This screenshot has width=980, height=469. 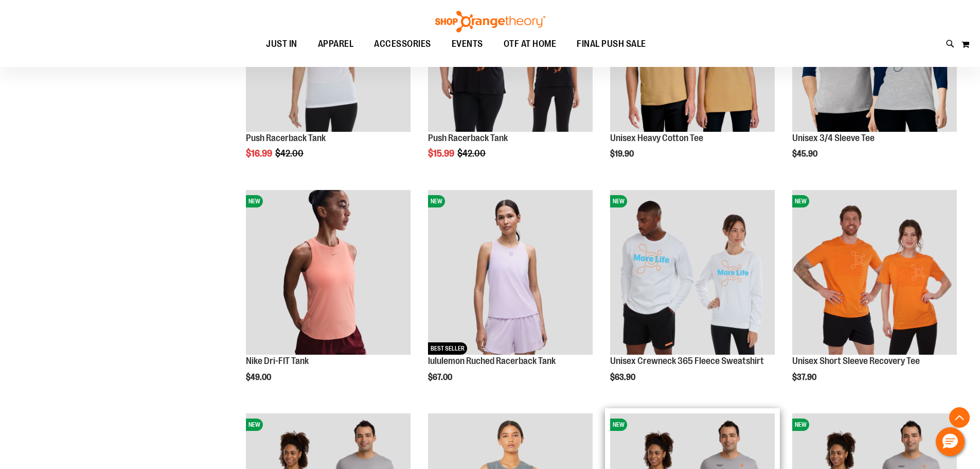 I want to click on a: lululemon Ruched Racerback TankNEWBEST SELLER, so click(x=510, y=273).